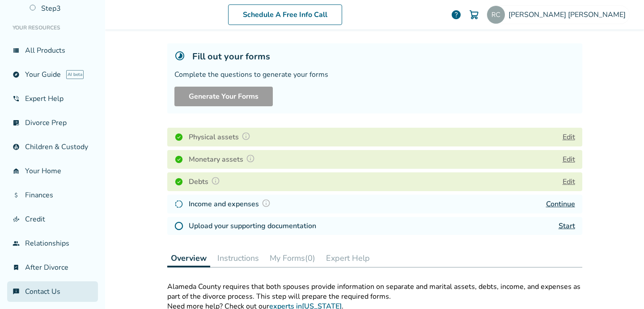 Image resolution: width=644 pixels, height=309 pixels. What do you see at coordinates (16, 243) in the screenshot?
I see `span: group` at bounding box center [16, 243].